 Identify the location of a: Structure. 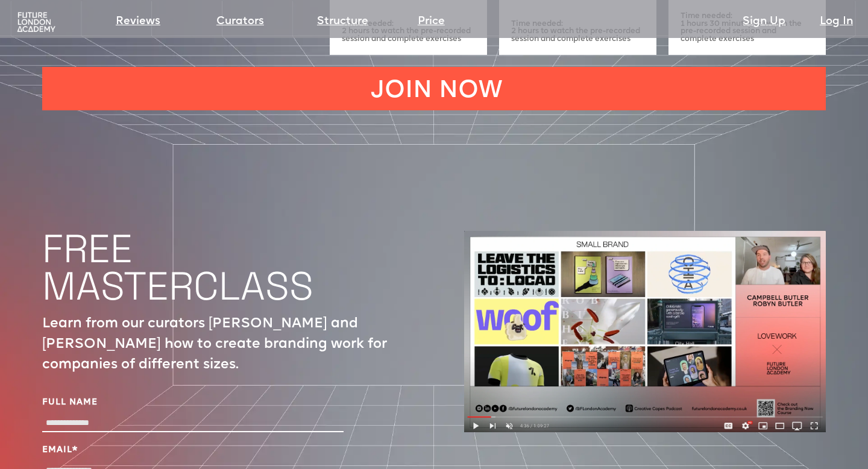
(342, 22).